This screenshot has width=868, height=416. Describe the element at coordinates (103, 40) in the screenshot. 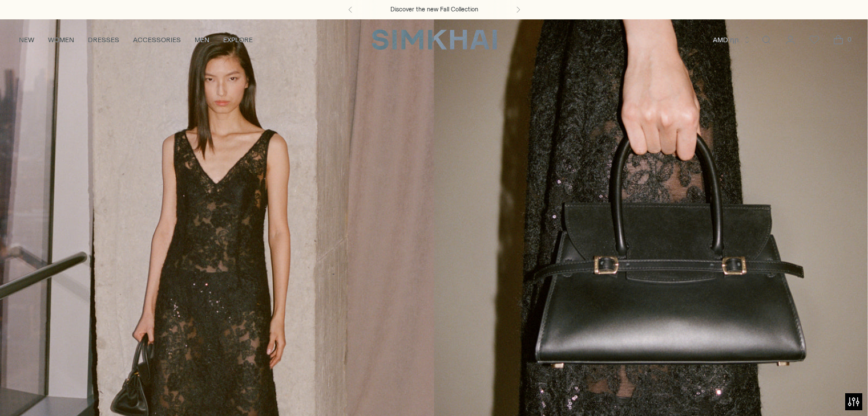

I see `a: DRESSES` at that location.